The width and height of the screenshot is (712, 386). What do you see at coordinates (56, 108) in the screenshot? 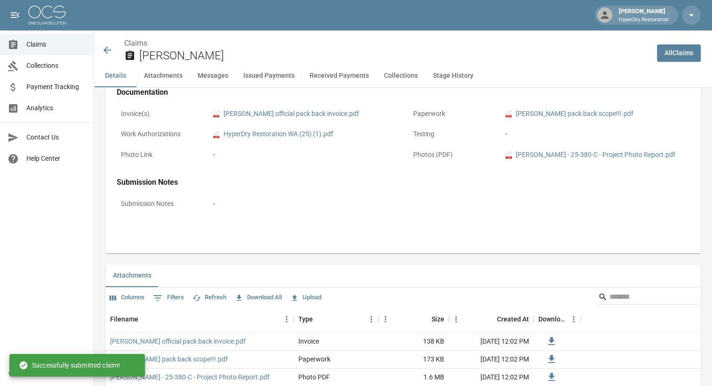
I see `span: Analytics` at bounding box center [56, 108].